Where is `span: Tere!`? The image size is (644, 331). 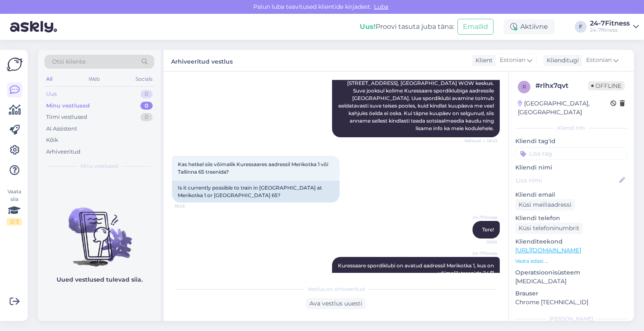 span: Tere! is located at coordinates (488, 229).